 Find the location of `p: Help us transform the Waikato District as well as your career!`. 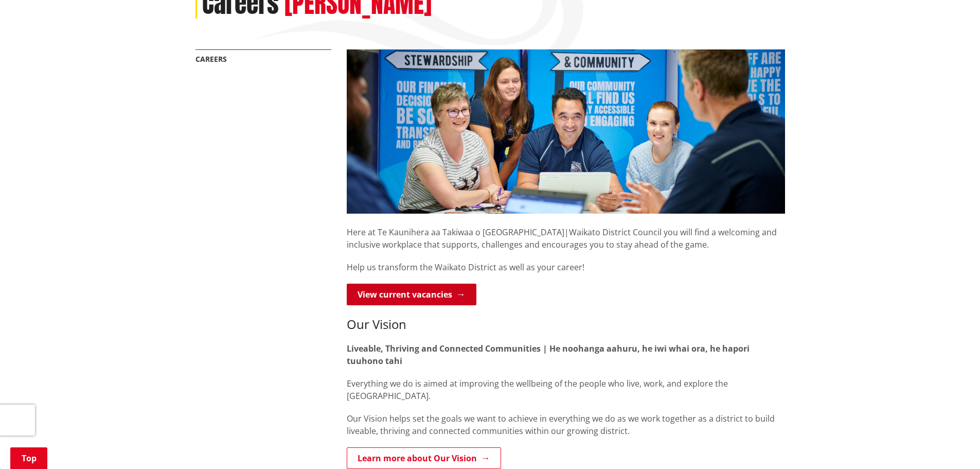

p: Help us transform the Waikato District as well as your career! is located at coordinates (566, 267).